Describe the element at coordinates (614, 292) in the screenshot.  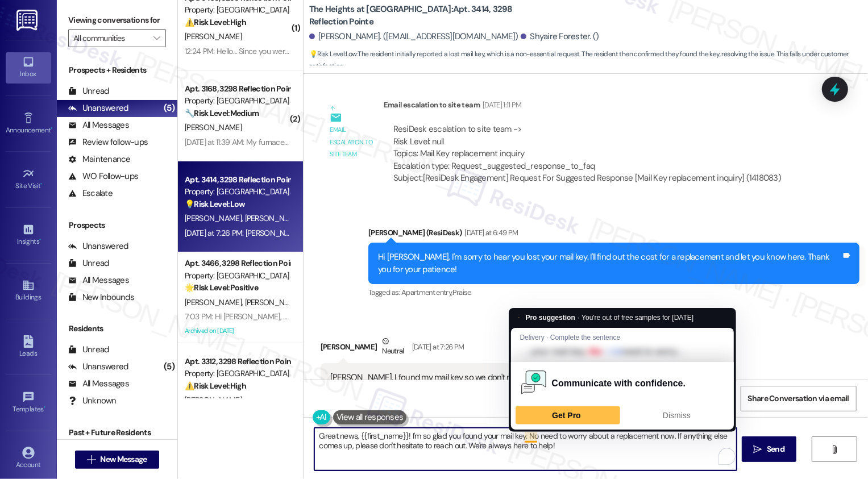
I see `div: Tagged as:` at that location.